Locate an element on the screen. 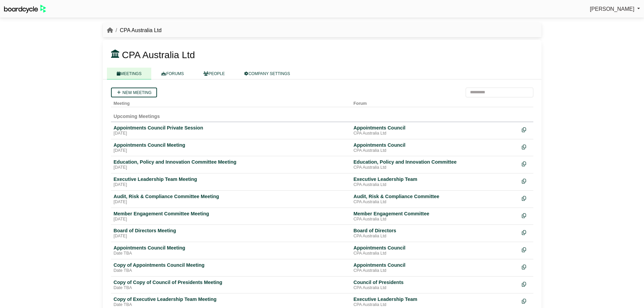  img: BoardcycleBlackGreen-aaafeed430059cb809a45853b8cf6d952af9d84e6e89e1f1685b34bfd5cb7d64.svg is located at coordinates (25, 9).